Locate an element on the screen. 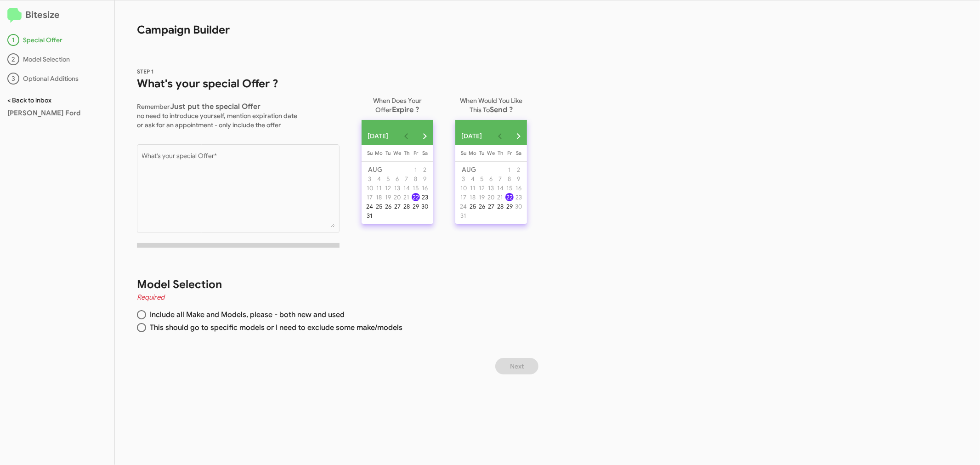 This screenshot has height=465, width=980. button: August 31, 2025 is located at coordinates (463, 216).